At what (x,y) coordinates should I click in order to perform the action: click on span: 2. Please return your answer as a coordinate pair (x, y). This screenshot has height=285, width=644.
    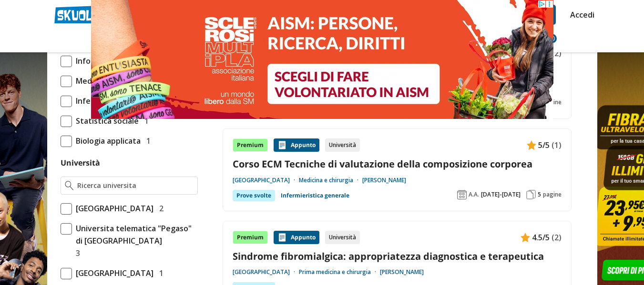
    Looking at the image, I should click on (159, 208).